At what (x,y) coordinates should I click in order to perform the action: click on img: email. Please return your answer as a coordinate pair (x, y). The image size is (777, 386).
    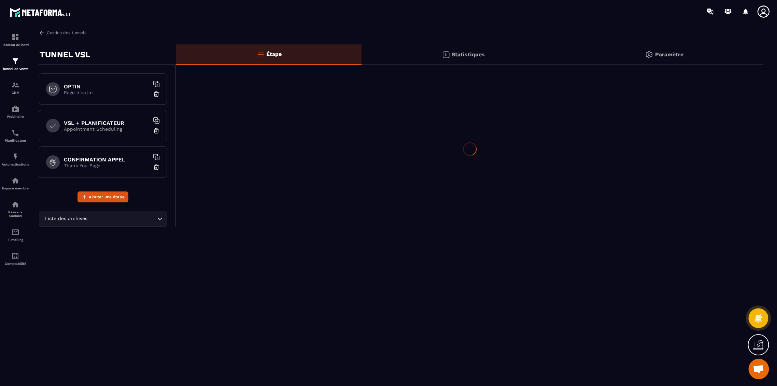
    Looking at the image, I should click on (15, 232).